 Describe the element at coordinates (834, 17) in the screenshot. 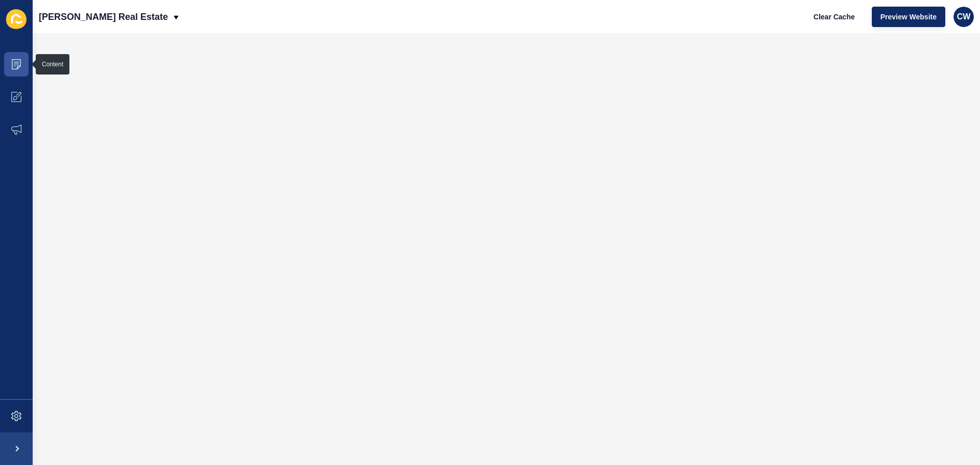

I see `span: Clear Cache` at that location.